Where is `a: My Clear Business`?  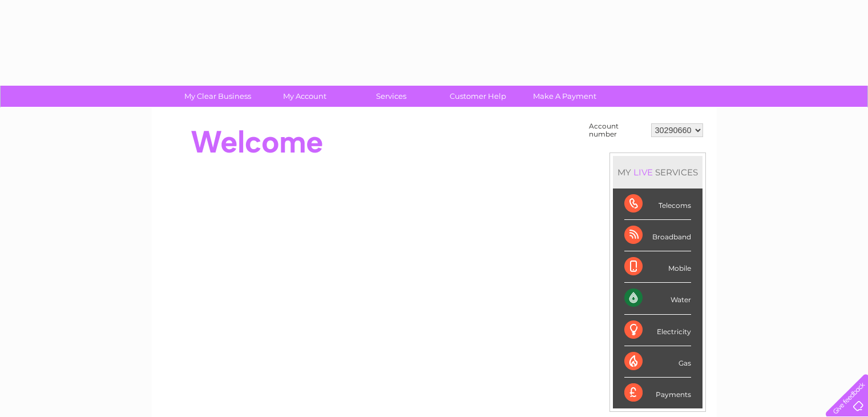 a: My Clear Business is located at coordinates (218, 96).